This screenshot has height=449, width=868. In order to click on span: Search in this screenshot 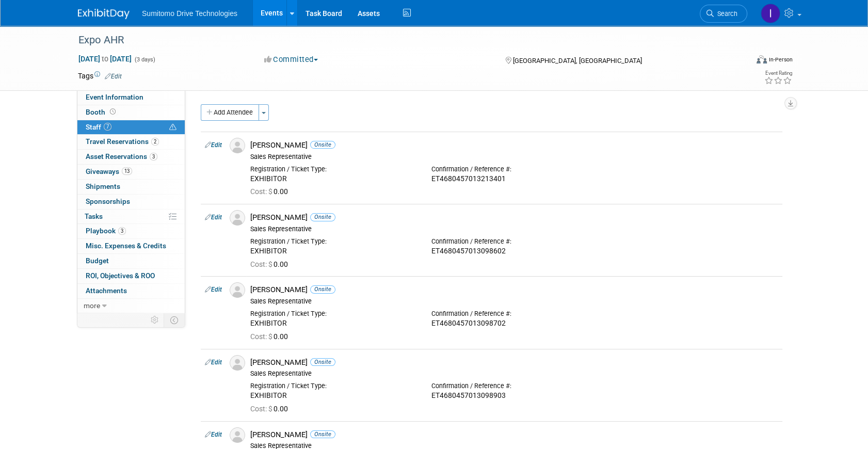, I will do `click(725, 13)`.